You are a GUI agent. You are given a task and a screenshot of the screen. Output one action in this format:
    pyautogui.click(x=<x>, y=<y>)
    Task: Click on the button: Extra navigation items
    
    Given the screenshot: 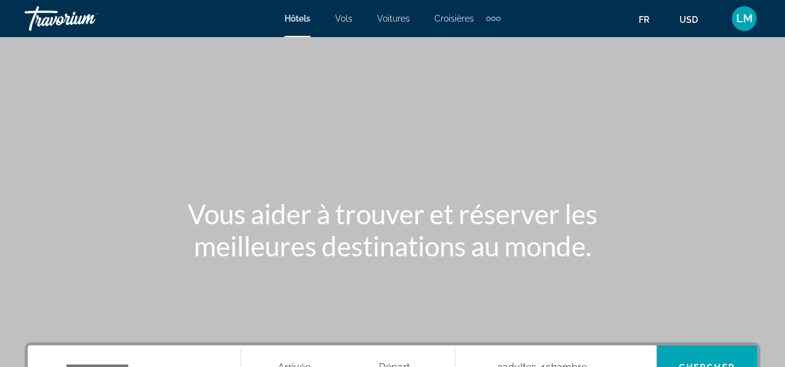 What is the action you would take?
    pyautogui.click(x=493, y=19)
    